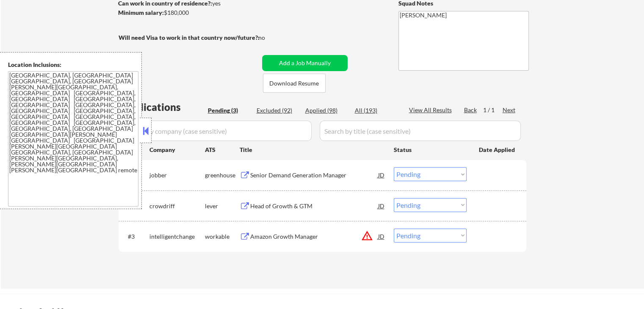 This screenshot has height=309, width=644. What do you see at coordinates (327, 111) in the screenshot?
I see `div: Applied (98)` at bounding box center [327, 111].